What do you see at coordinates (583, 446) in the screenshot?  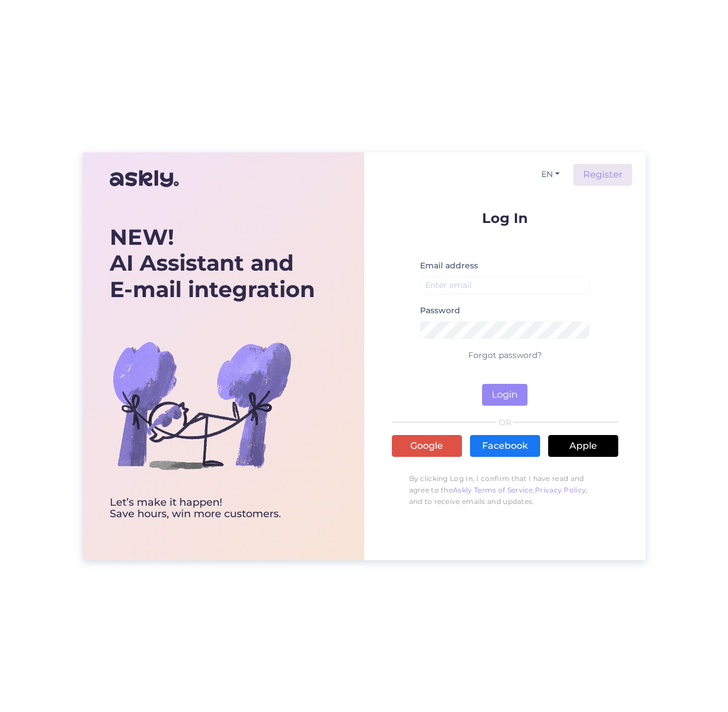 I see `a: Apple` at bounding box center [583, 446].